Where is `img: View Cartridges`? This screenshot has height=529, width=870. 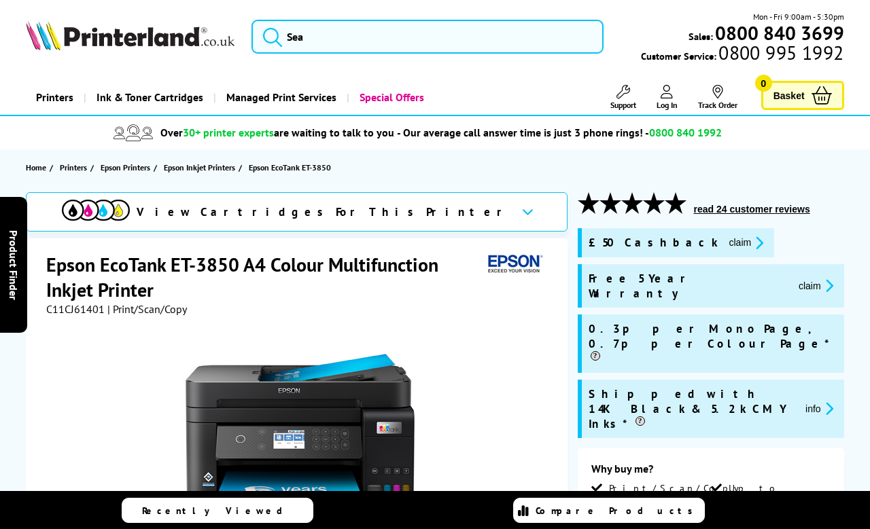 img: View Cartridges is located at coordinates (96, 210).